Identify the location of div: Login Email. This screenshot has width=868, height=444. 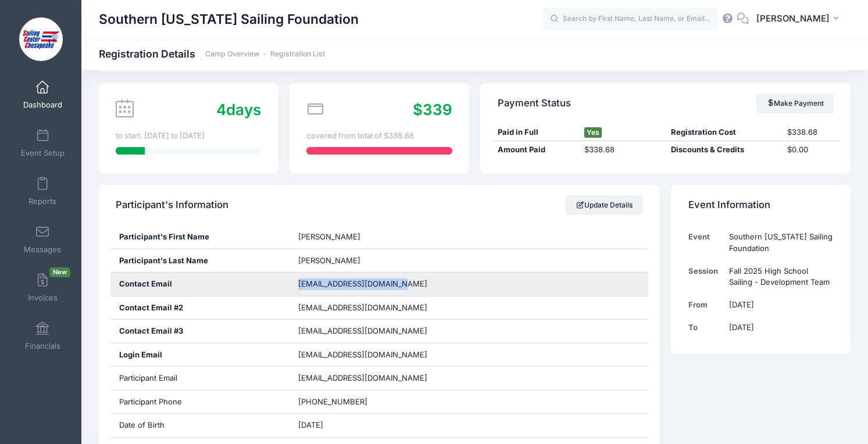
(200, 355).